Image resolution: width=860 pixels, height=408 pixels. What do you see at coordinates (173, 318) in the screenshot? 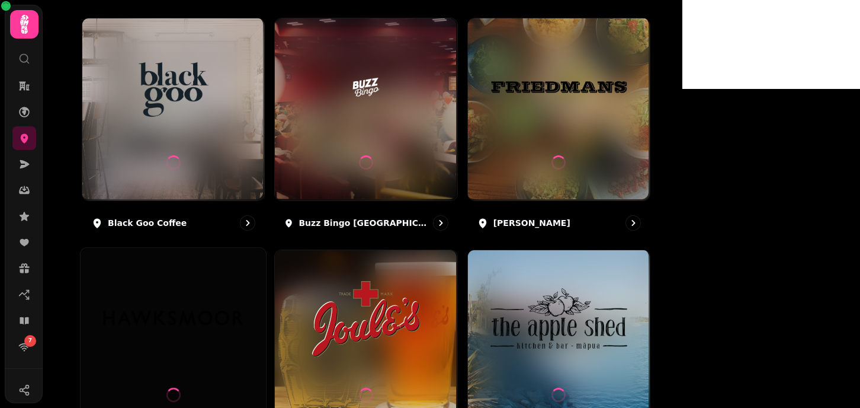
I see `img: Hawksmoor` at bounding box center [173, 318].